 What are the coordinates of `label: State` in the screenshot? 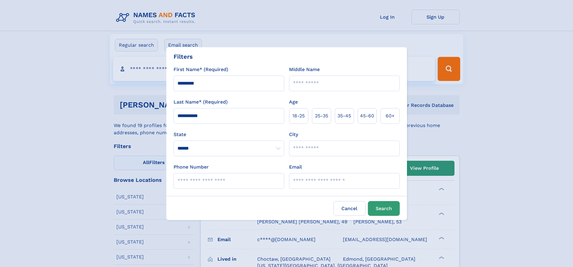 It's located at (229, 135).